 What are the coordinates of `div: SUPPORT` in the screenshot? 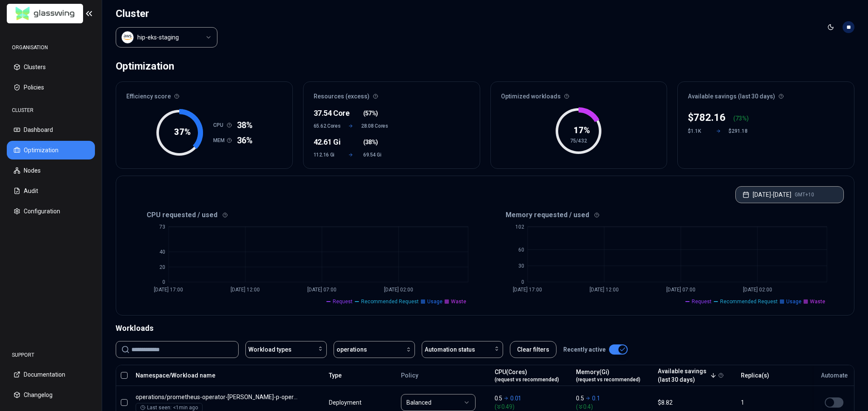 It's located at (51, 355).